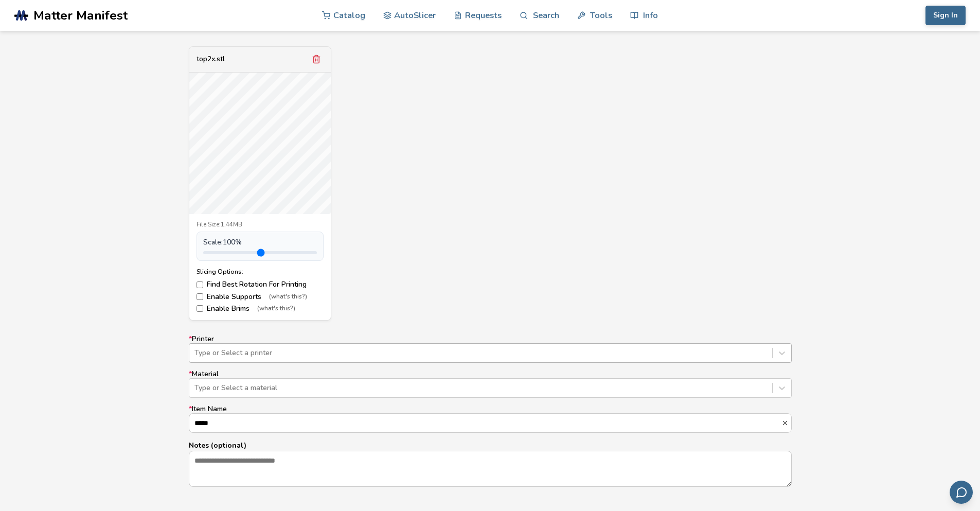 This screenshot has height=511, width=980. I want to click on label: Enable Supports, so click(260, 297).